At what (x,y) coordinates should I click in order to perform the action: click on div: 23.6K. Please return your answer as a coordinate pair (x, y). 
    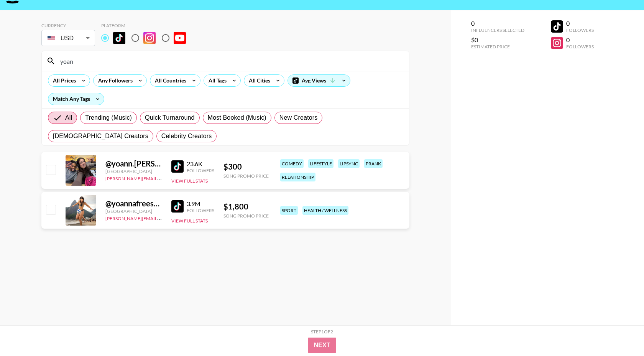
    Looking at the image, I should click on (200, 163).